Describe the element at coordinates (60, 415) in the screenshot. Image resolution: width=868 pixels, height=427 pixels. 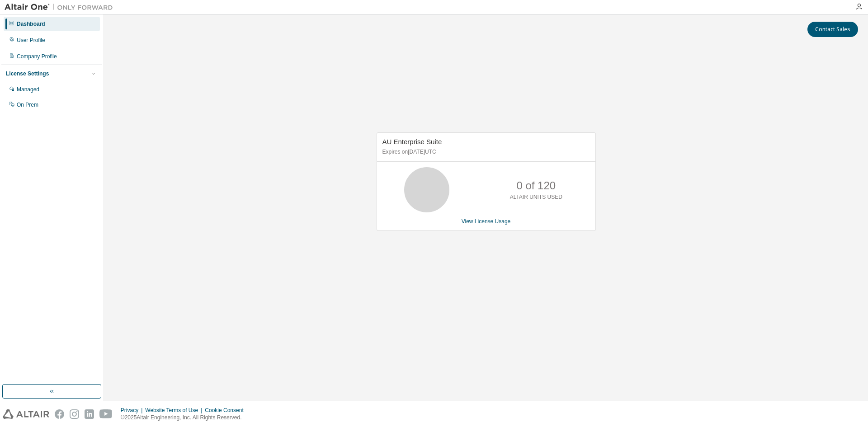
I see `img: facebook.svg` at that location.